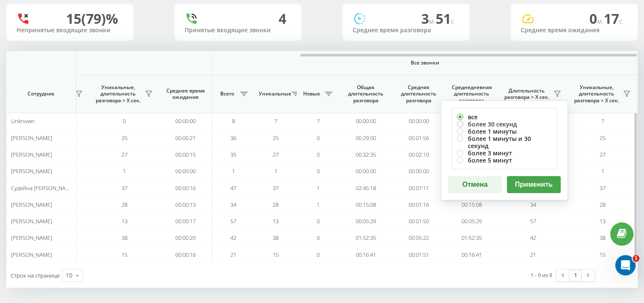 The image size is (644, 303). What do you see at coordinates (406, 30) in the screenshot?
I see `div: Среднее время разговора` at bounding box center [406, 30].